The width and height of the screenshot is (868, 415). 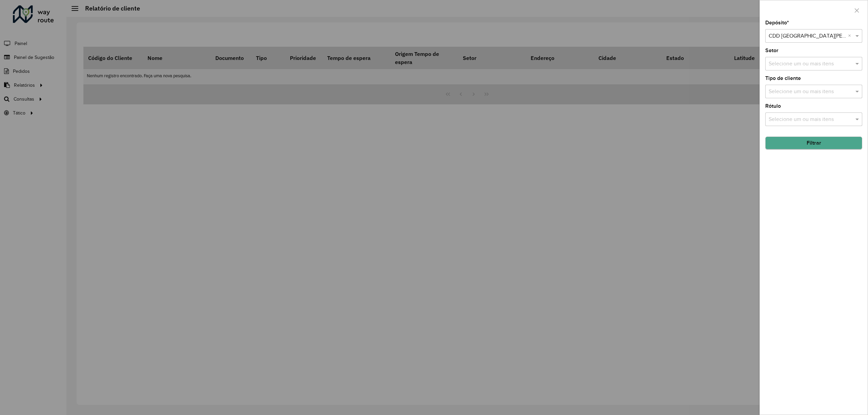 I want to click on span: Clear all, so click(x=851, y=36).